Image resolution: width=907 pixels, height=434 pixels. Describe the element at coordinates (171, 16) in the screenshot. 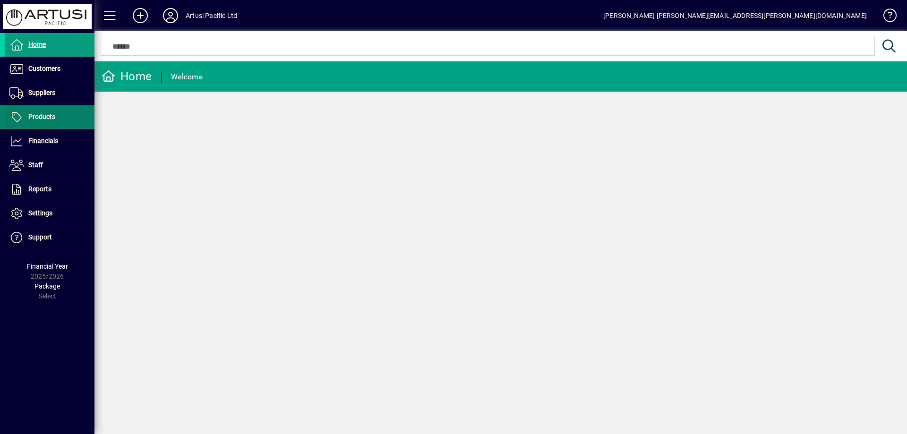

I see `button: Profile` at that location.